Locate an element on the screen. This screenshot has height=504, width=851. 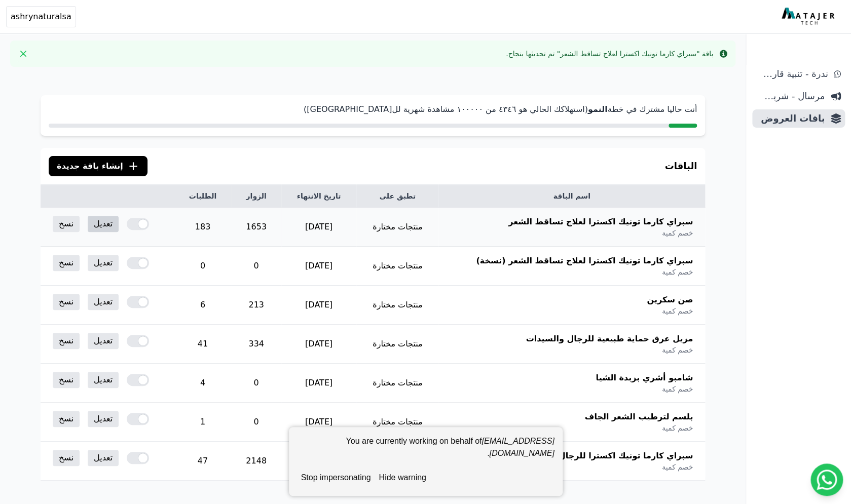
span: سبراي كارما تونيك اكسترا لعلاج تساقط الشعر is located at coordinates (601, 222).